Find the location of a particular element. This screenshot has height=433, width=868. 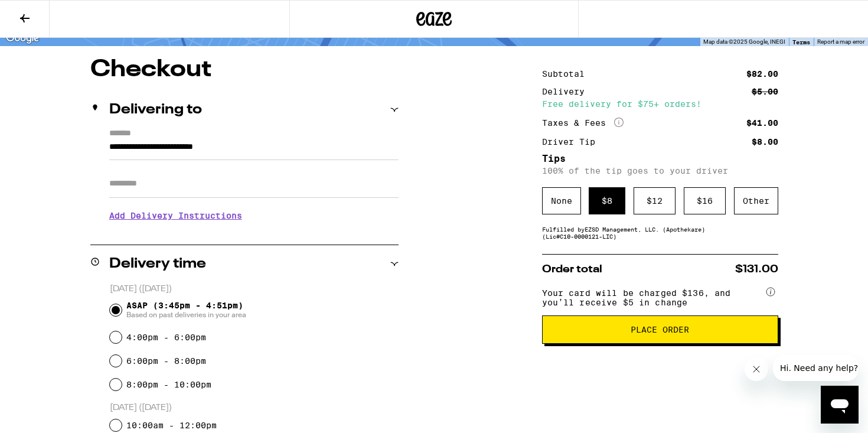

a: Terms is located at coordinates (802, 42).